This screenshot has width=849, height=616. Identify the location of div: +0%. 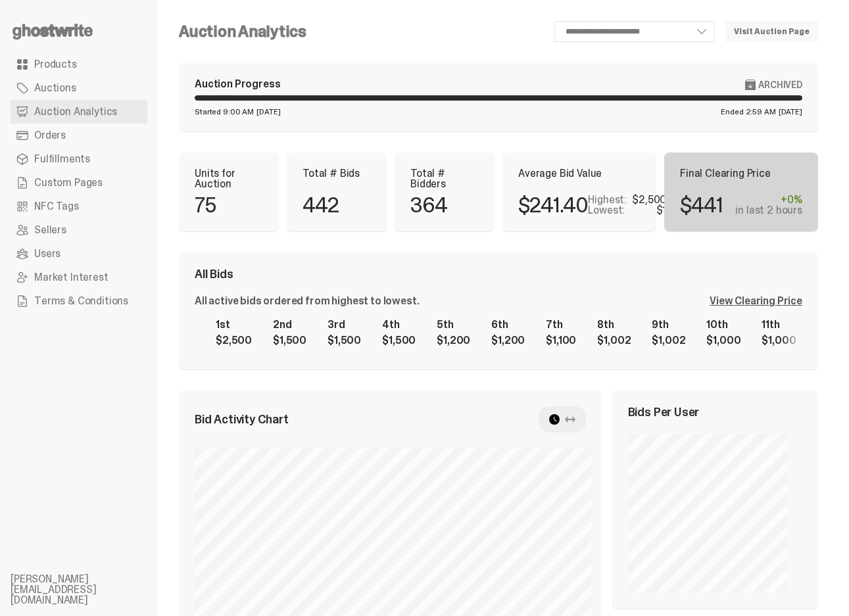
(769, 200).